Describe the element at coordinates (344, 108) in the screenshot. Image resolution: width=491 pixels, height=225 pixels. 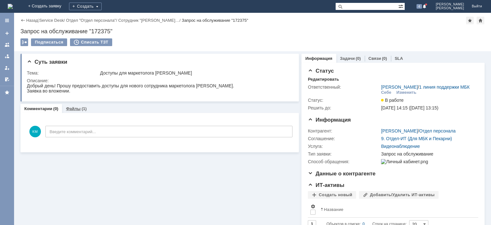
I see `div: Решить до:` at that location.